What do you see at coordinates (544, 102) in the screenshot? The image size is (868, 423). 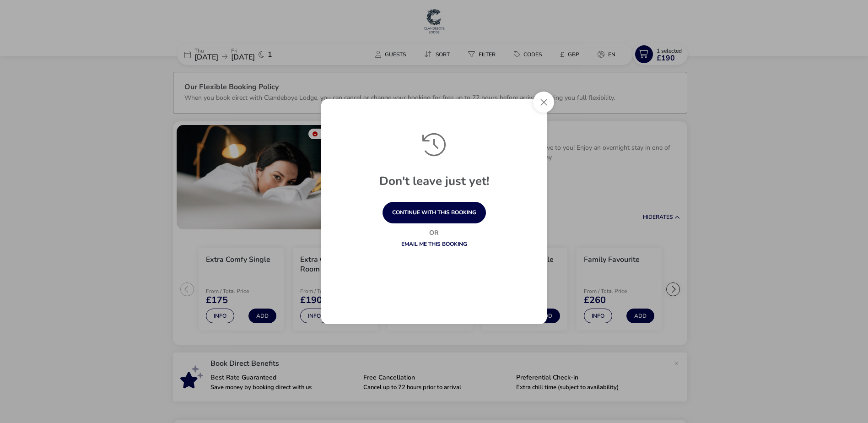 I see `button: Close` at bounding box center [544, 102].